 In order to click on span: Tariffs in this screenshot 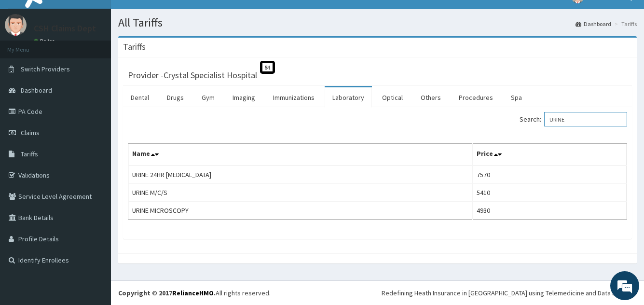, I will do `click(30, 154)`.